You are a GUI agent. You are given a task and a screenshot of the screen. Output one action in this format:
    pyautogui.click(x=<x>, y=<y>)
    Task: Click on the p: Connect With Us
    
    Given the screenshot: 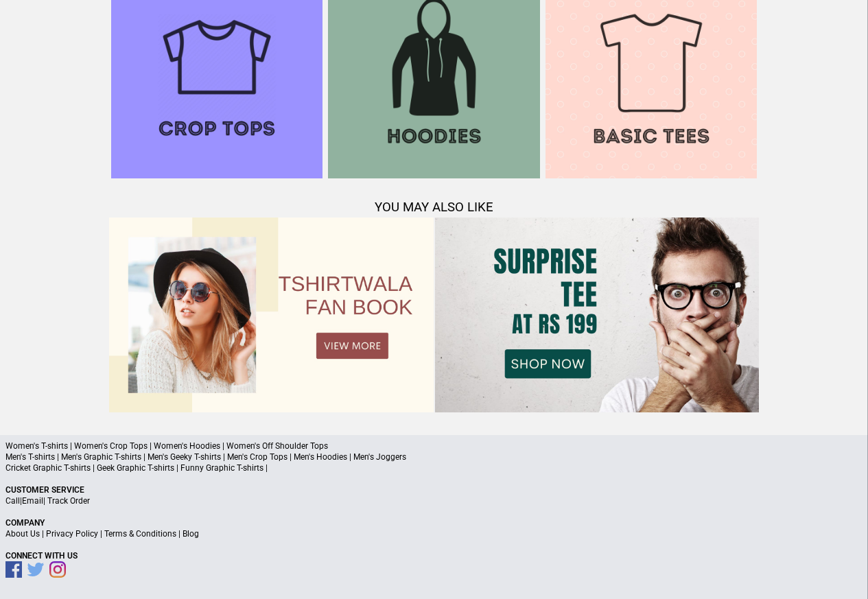 What is the action you would take?
    pyautogui.click(x=434, y=556)
    